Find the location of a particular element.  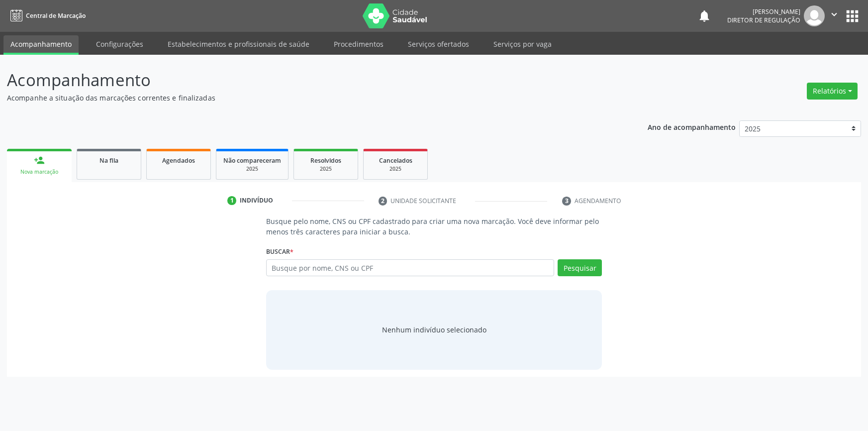

span: Não compareceram is located at coordinates (252, 160).